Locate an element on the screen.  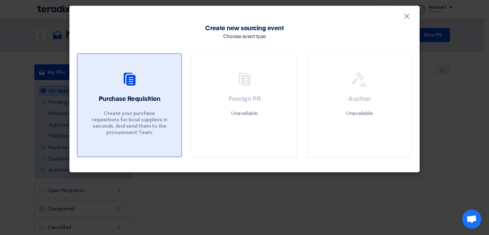
button: Close is located at coordinates (407, 17).